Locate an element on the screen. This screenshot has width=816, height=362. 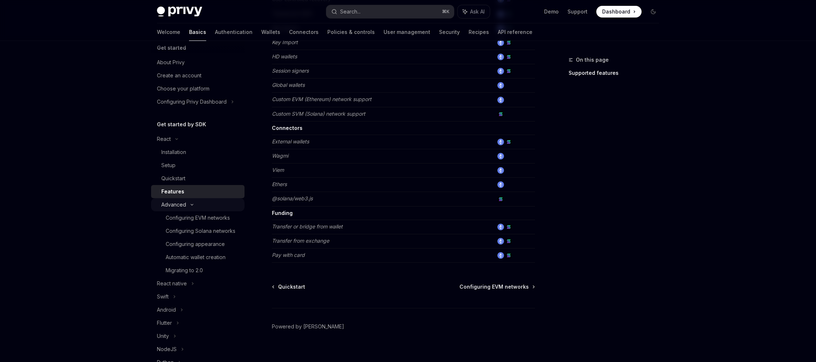
a: About Privy is located at coordinates (198, 62).